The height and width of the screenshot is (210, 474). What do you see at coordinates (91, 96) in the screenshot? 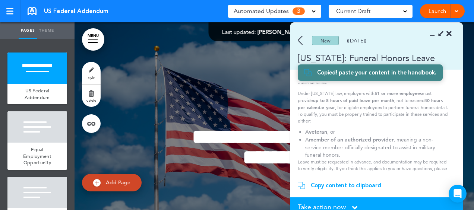
I see `a: delete` at bounding box center [91, 96].